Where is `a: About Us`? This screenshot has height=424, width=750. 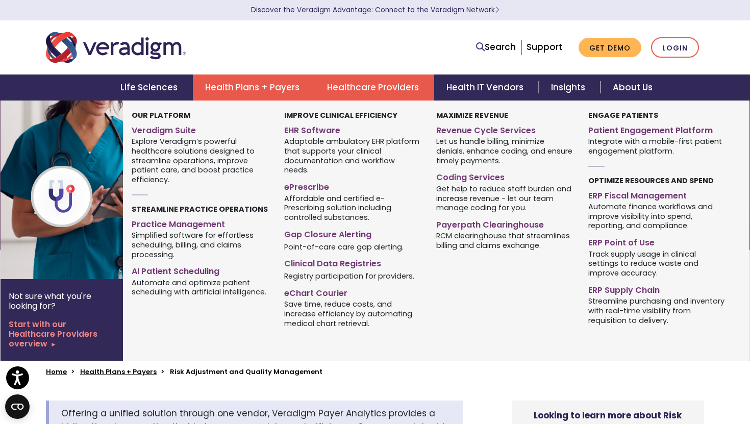 a: About Us is located at coordinates (632, 87).